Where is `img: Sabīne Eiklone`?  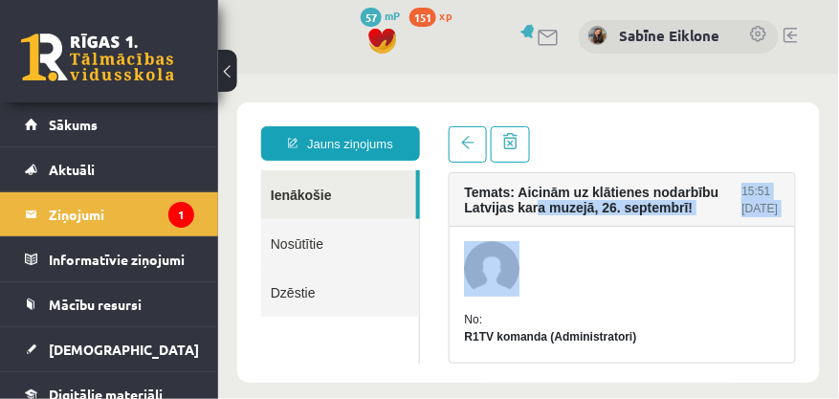 img: Sabīne Eiklone is located at coordinates (598, 35).